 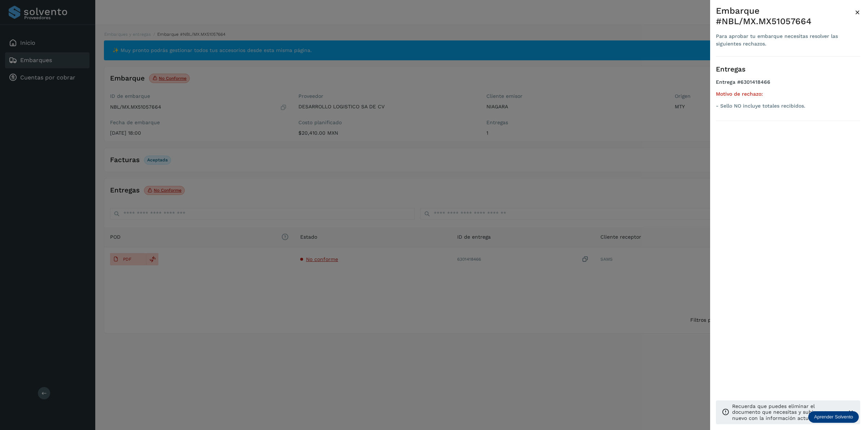 I want to click on div: Para aprobar tu embarque necesitas resolver las siguientes rechazos., so click(x=785, y=40).